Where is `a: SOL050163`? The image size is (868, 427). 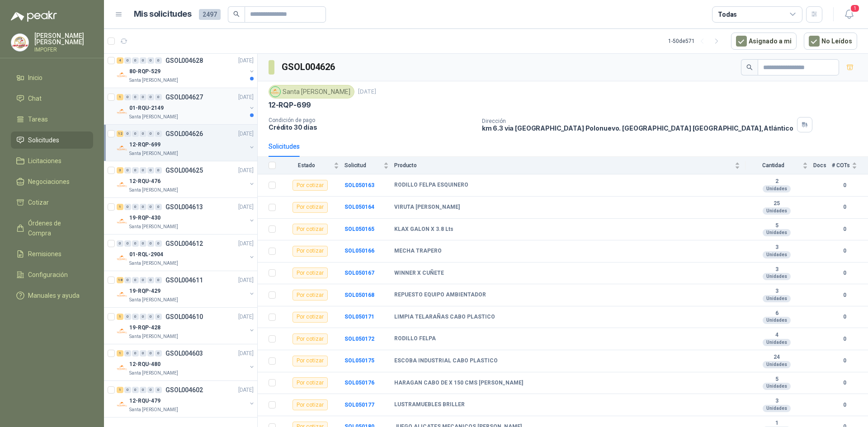 a: SOL050163 is located at coordinates (359, 185).